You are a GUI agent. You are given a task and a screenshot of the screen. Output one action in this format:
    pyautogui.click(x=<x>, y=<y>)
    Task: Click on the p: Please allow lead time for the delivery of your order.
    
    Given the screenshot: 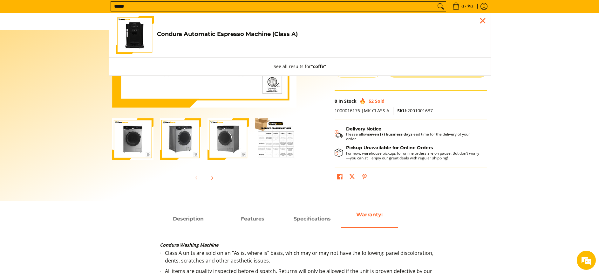 What is the action you would take?
    pyautogui.click(x=413, y=136)
    